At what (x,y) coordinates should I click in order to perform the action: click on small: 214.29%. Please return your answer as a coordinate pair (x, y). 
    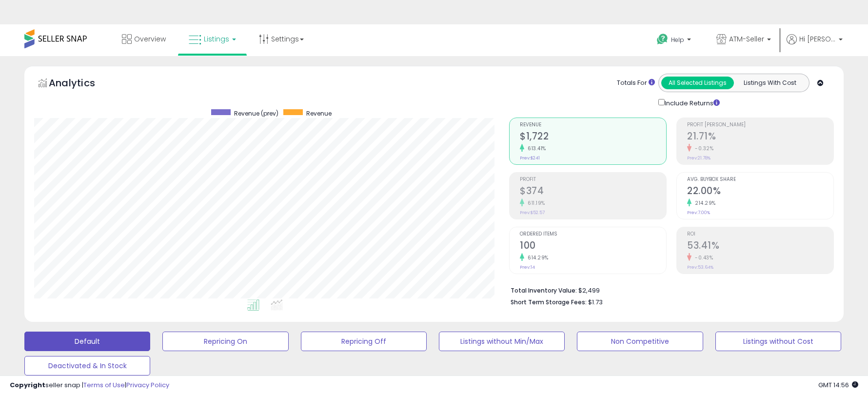
    Looking at the image, I should click on (704, 203).